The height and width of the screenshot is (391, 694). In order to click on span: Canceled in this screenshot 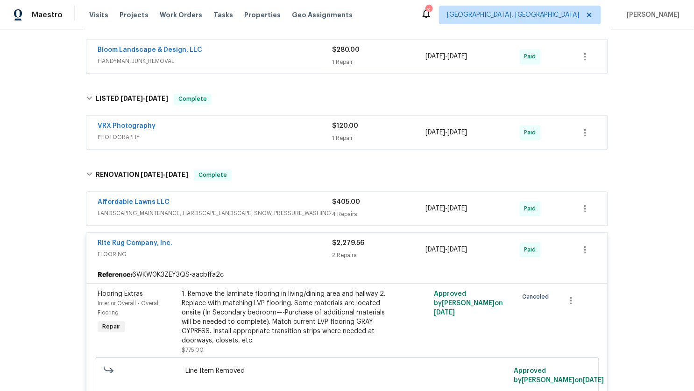, I will do `click(538, 297)`.